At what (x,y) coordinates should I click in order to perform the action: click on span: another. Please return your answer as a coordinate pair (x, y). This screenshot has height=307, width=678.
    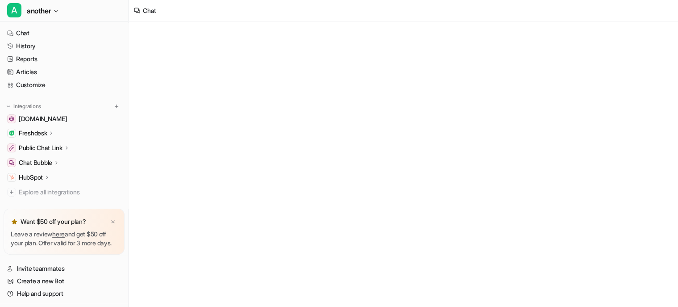
    Looking at the image, I should click on (39, 11).